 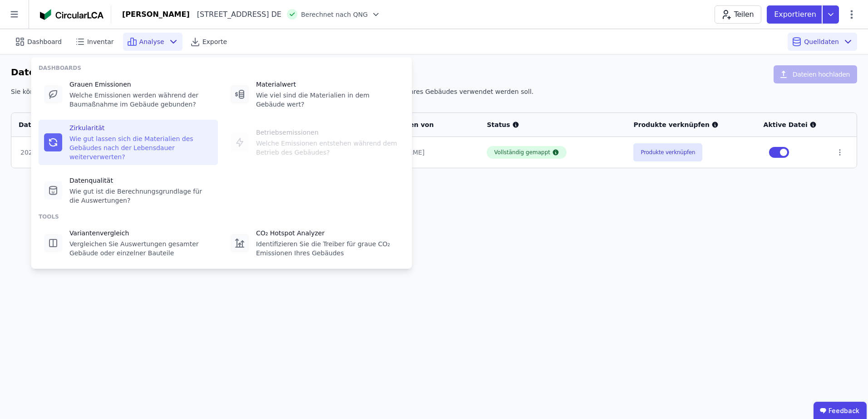 I want to click on img: Concular, so click(x=72, y=15).